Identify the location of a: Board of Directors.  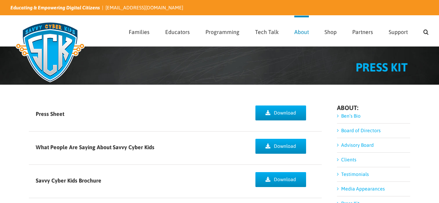
(361, 131).